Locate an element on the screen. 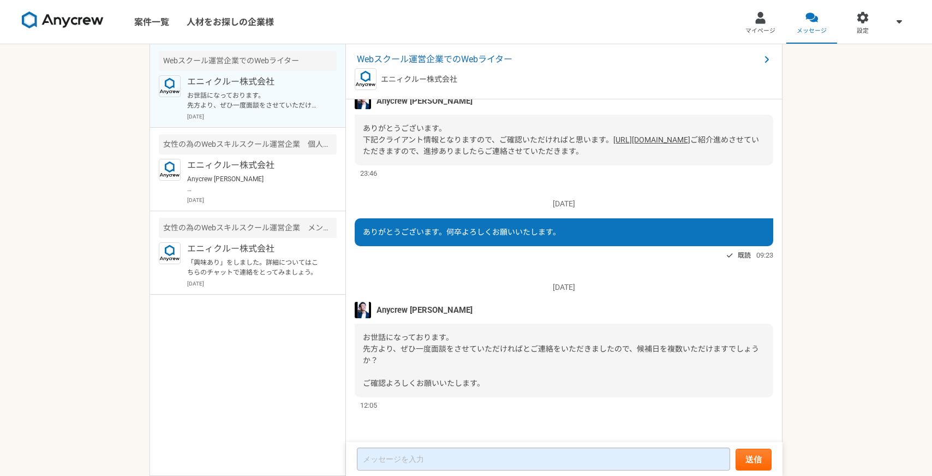 Image resolution: width=932 pixels, height=476 pixels. p: お世話になっております。 先方より、ぜひ一度面談をさせていただければとご連絡をいただきましたので、候補日を複数いただけますでしょうか？ ご確認よろしくお願いいたします。 is located at coordinates (254, 100).